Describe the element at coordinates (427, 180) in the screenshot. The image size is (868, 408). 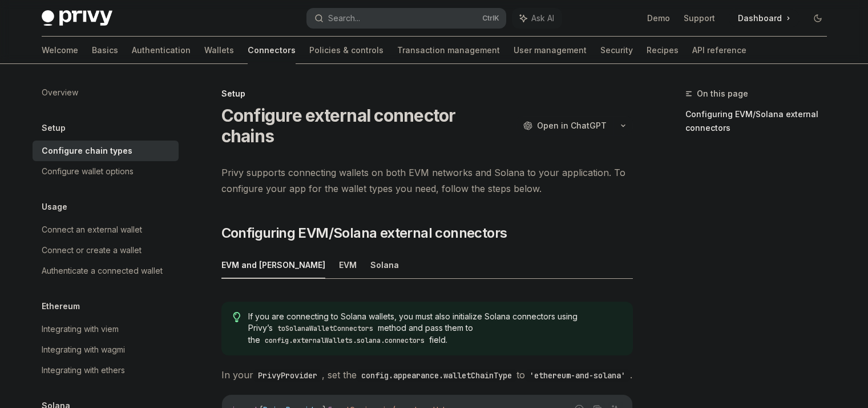
I see `span: Privy supports connecting wallets on both EVM networks and Solana to your application. To configu...` at that location.